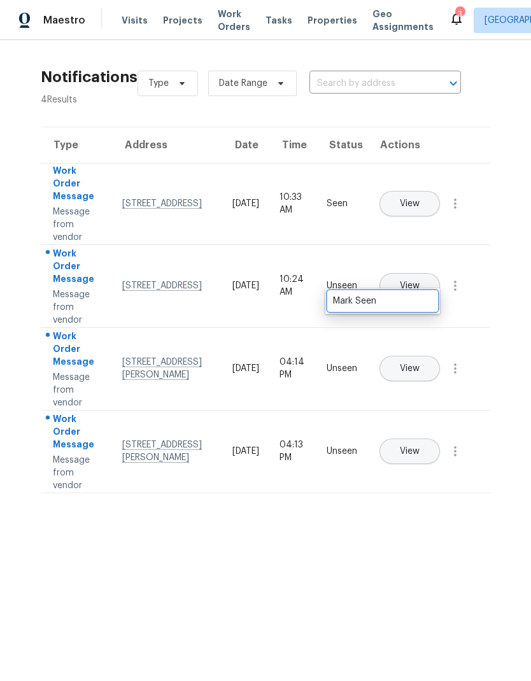 The width and height of the screenshot is (531, 681). I want to click on div: 10:33 AM, so click(293, 204).